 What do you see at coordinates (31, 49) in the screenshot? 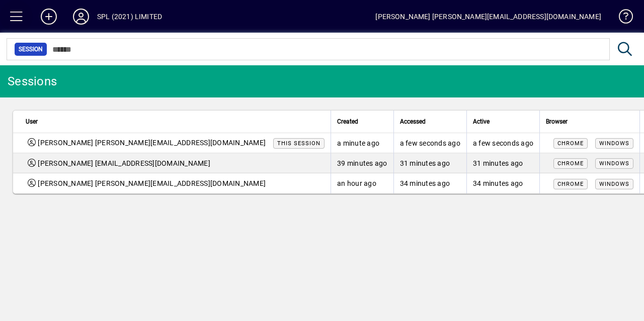
I see `span: Session` at bounding box center [31, 49].